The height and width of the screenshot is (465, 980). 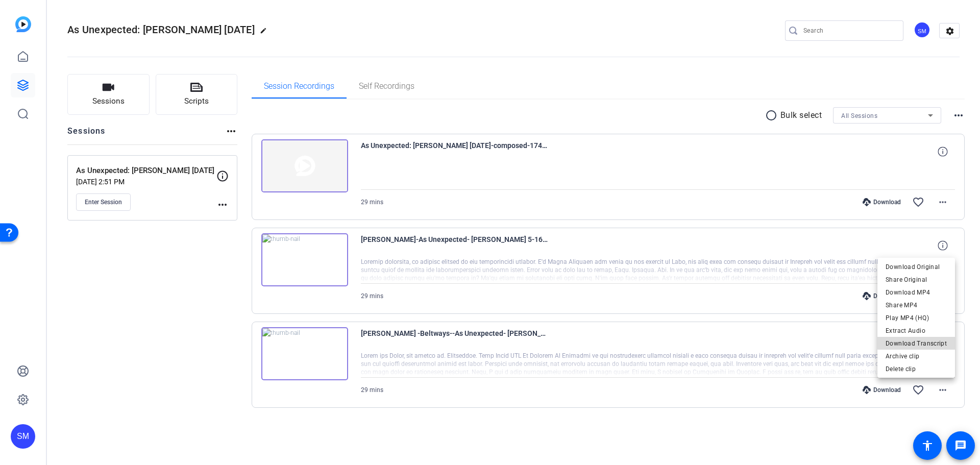 I want to click on span: Play MP4 (HQ), so click(x=916, y=318).